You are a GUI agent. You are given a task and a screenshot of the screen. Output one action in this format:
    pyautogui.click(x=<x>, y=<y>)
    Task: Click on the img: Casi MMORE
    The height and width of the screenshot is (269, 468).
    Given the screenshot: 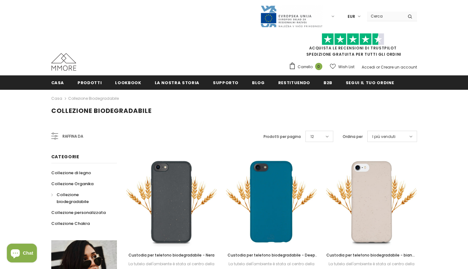 What is the action you would take?
    pyautogui.click(x=64, y=62)
    